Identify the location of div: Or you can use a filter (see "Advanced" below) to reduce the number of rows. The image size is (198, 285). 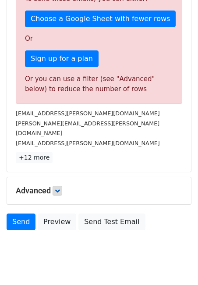
(99, 84).